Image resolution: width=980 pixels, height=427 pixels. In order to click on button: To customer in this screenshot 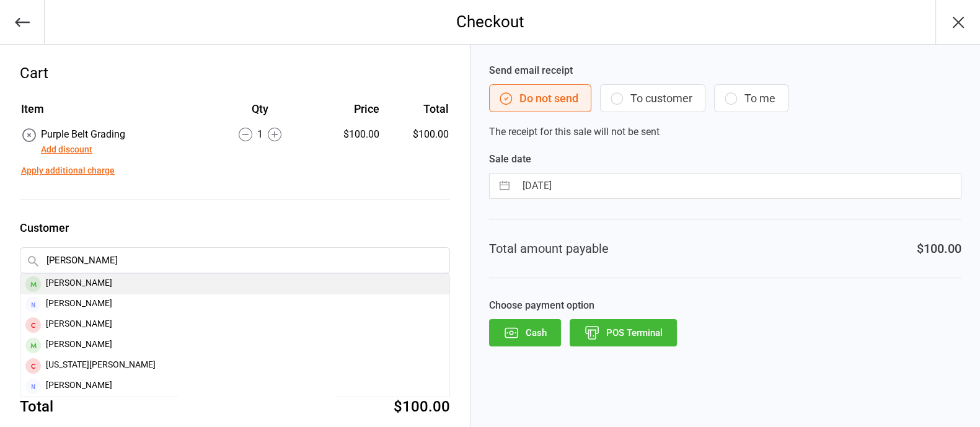, I will do `click(653, 98)`.